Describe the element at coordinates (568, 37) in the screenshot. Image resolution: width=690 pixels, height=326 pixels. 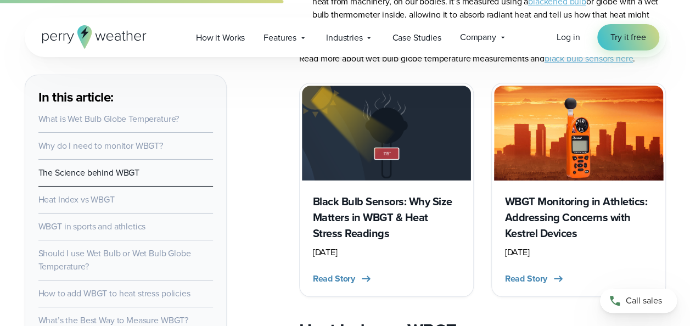
I see `span: Log in` at that location.